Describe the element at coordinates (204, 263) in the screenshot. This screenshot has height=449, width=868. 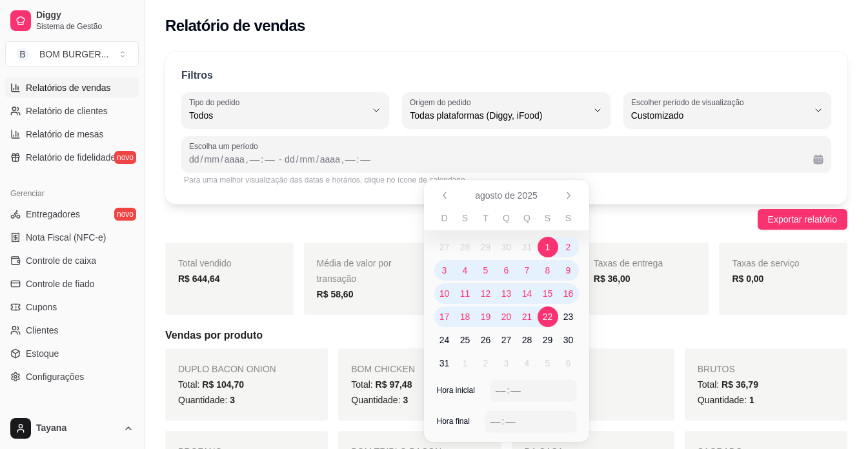
I see `span: Total vendido` at that location.